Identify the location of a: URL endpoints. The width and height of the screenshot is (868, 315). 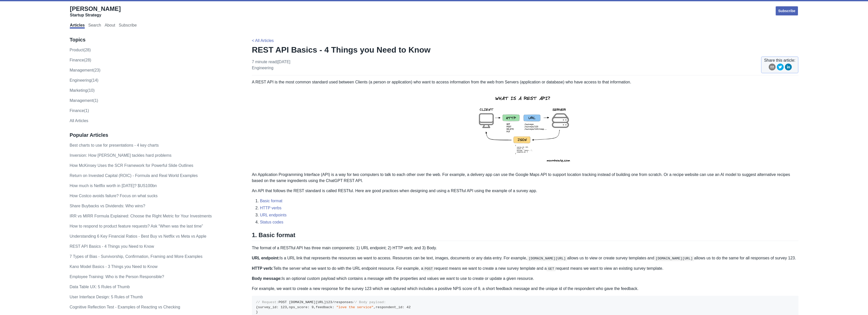
(273, 215).